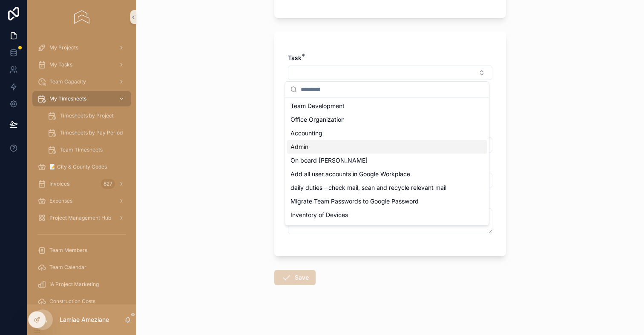 This screenshot has width=644, height=335. What do you see at coordinates (64, 48) in the screenshot?
I see `span: My Projects` at bounding box center [64, 48].